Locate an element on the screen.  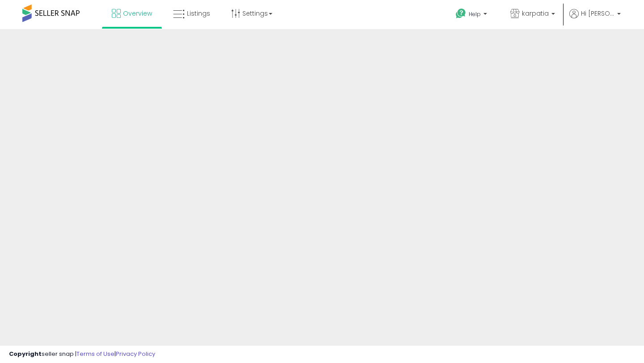
span: karpatia is located at coordinates (536, 13).